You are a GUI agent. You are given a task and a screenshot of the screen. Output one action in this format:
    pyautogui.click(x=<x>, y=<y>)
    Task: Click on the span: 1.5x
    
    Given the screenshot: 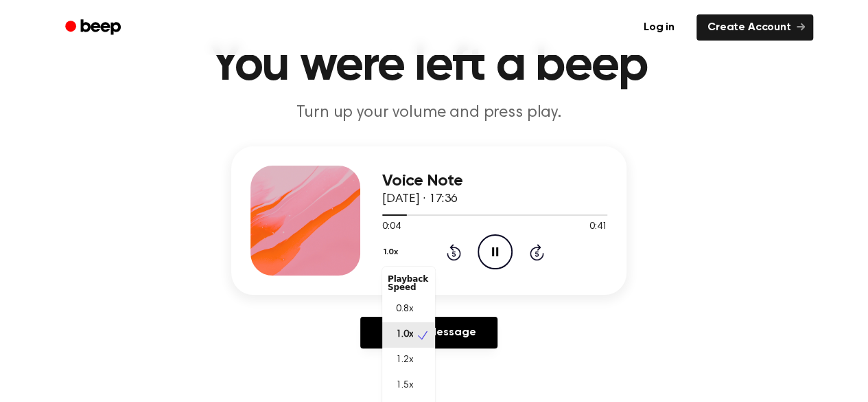 What is the action you would take?
    pyautogui.click(x=404, y=385)
    